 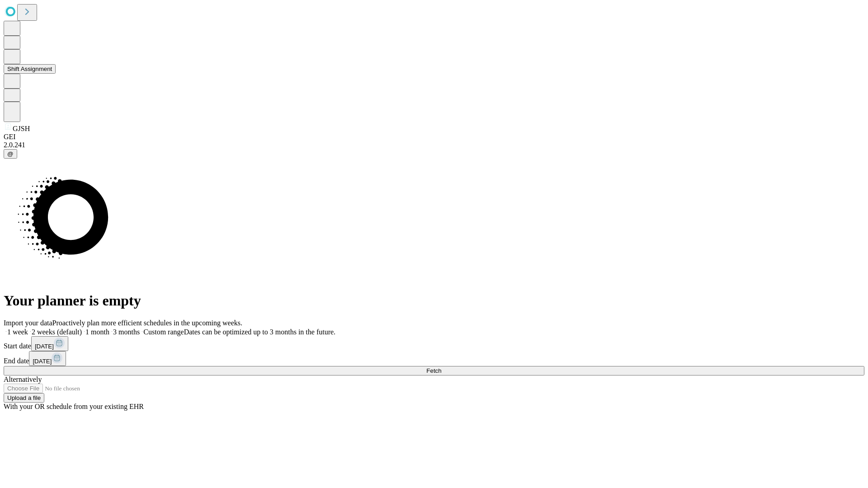 I want to click on button: Fetch, so click(x=434, y=370).